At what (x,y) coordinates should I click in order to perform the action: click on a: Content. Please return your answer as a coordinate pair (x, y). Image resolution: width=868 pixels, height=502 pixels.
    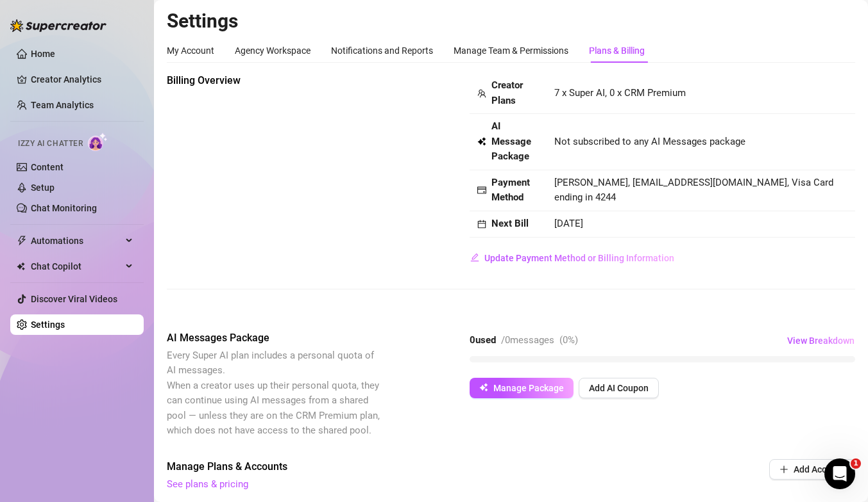
    Looking at the image, I should click on (47, 168).